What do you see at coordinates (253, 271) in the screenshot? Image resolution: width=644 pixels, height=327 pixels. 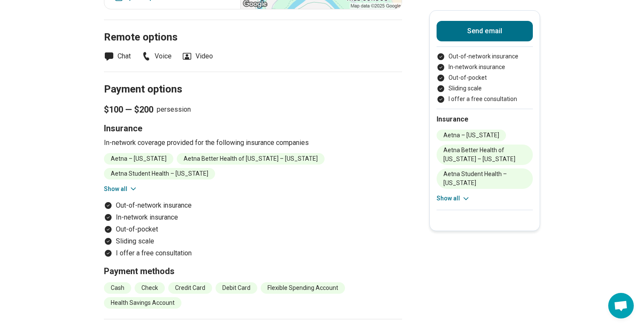 I see `h3: Payment methods` at bounding box center [253, 271].